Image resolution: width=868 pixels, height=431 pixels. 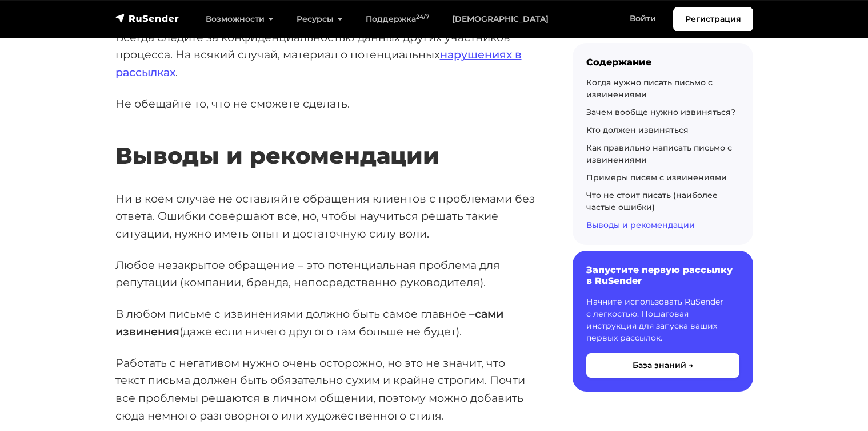 What do you see at coordinates (326, 273) in the screenshot?
I see `p: Любое незакрытое обращение – это потенциальная проблема для репутации (компании, бренда, непосред...` at bounding box center [326, 273].